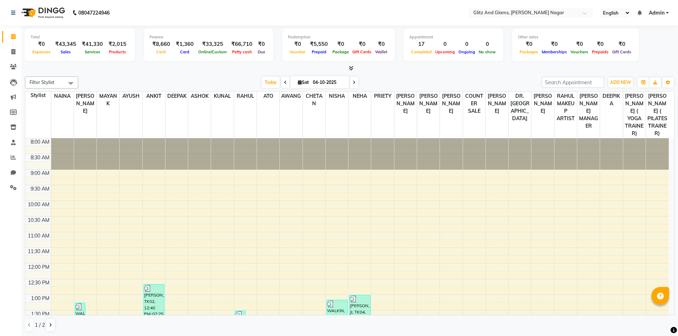 This screenshot has width=678, height=336. What do you see at coordinates (108, 100) in the screenshot?
I see `span: MAYANK` at bounding box center [108, 100].